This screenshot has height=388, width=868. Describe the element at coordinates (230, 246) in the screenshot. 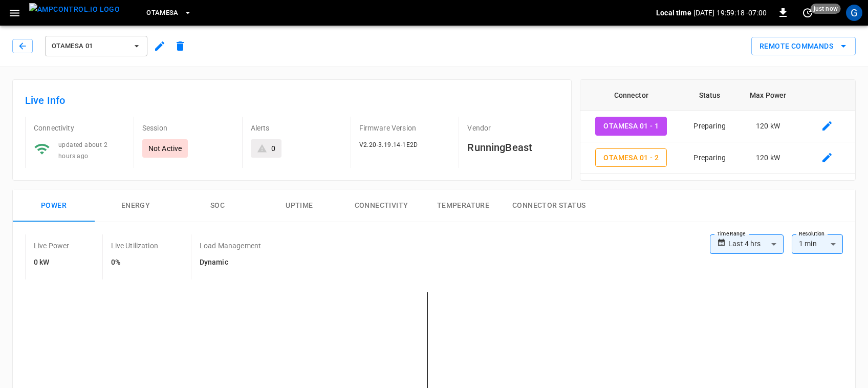

I see `p: Load Management` at that location.